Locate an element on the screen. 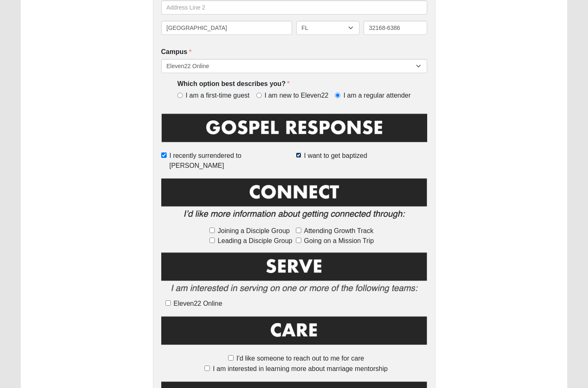 This screenshot has height=388, width=588. img: Serve2.png is located at coordinates (294, 274).